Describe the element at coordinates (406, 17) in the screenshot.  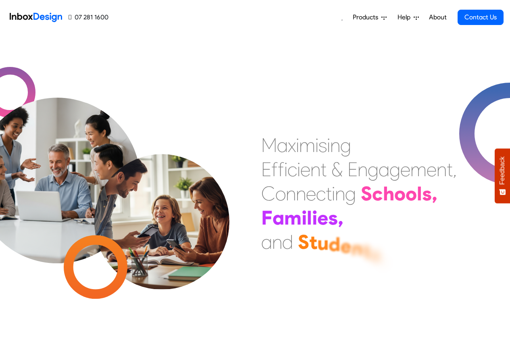
I see `span: Help` at that location.